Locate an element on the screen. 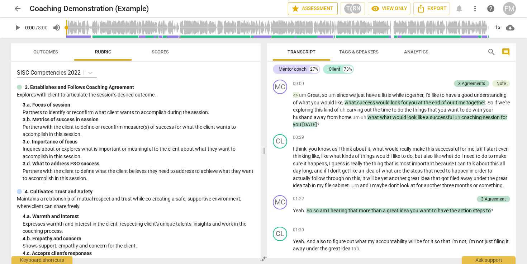 Image resolution: width=527 pixels, height=264 pixels. span: I'd is located at coordinates (428, 95).